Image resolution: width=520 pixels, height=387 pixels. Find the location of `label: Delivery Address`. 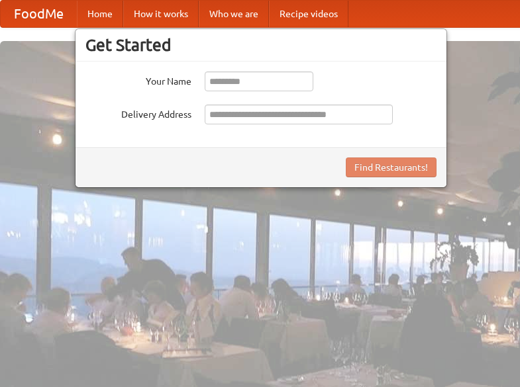

label: Delivery Address is located at coordinates (138, 113).